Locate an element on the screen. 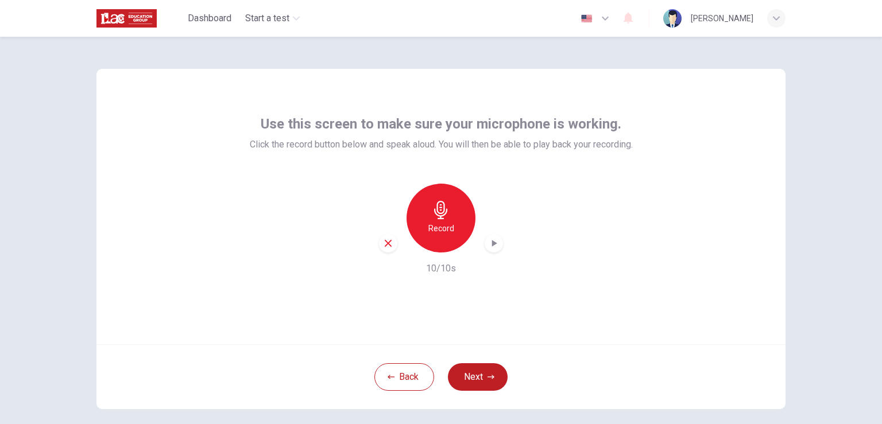  a: ILAC logo is located at coordinates (139, 18).